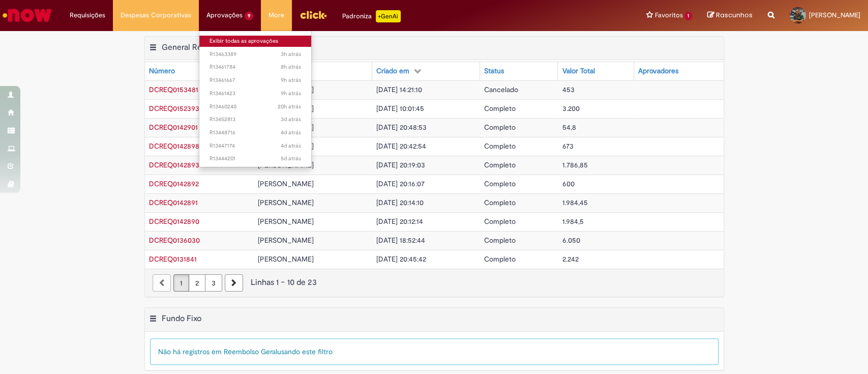 The height and width of the screenshot is (374, 868). I want to click on span: Despesas Corporativas, so click(155, 15).